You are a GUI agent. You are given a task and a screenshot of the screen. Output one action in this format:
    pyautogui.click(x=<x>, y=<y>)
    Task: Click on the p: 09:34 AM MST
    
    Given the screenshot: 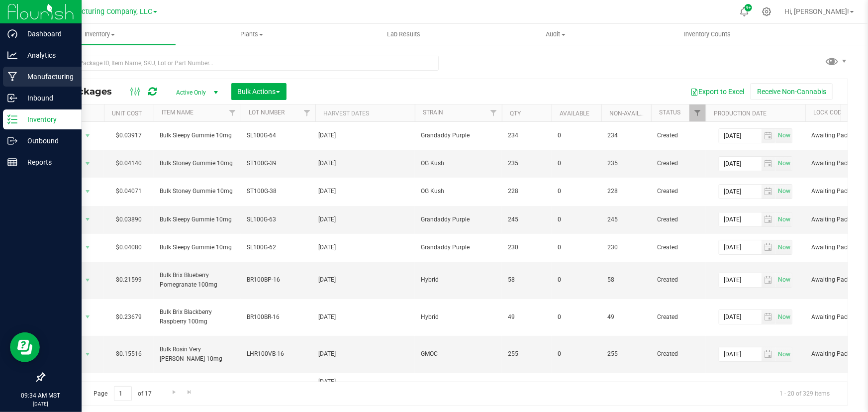 What is the action you would take?
    pyautogui.click(x=41, y=395)
    